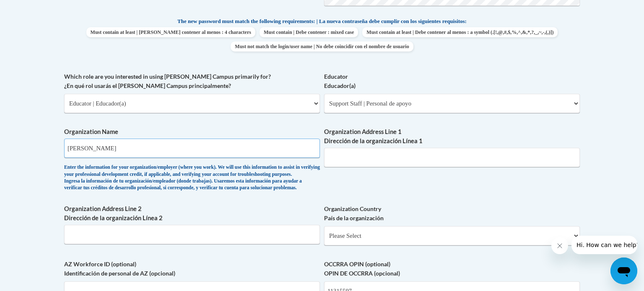  I want to click on label: Organization Country País de la organización, so click(452, 214).